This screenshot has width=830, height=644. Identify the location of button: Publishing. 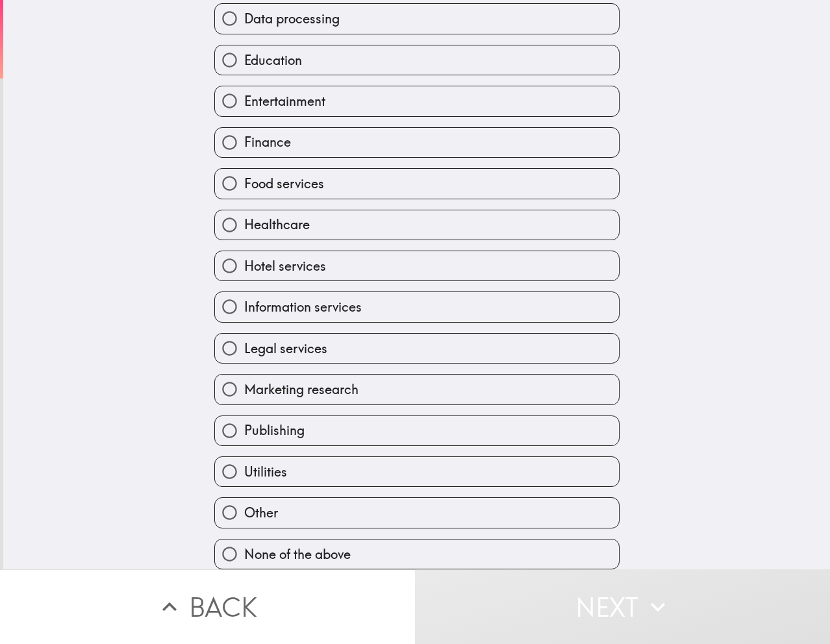
(417, 431).